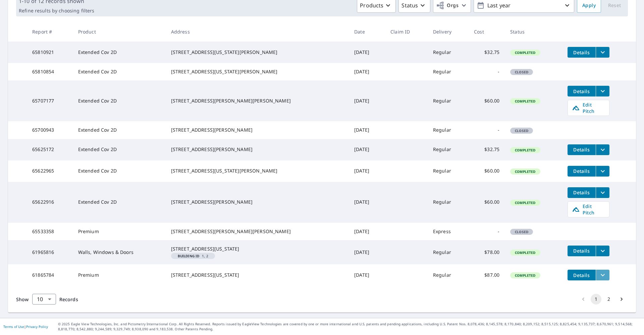 The height and width of the screenshot is (335, 644). I want to click on p: Status, so click(410, 5).